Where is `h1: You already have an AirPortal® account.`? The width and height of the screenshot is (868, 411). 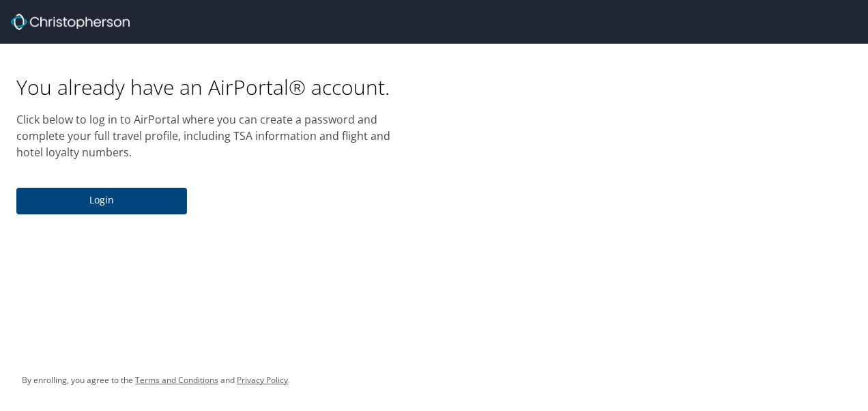
h1: You already have an AirPortal® account. is located at coordinates (217, 87).